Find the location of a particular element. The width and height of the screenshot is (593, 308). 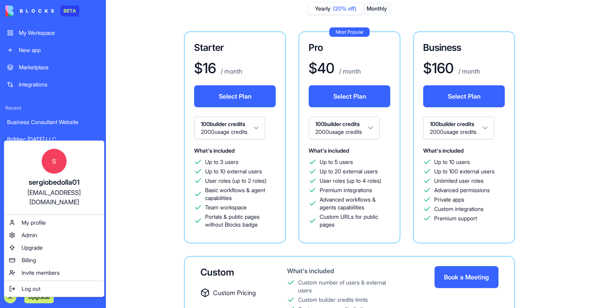

div: Business Consultant Website is located at coordinates (53, 122).